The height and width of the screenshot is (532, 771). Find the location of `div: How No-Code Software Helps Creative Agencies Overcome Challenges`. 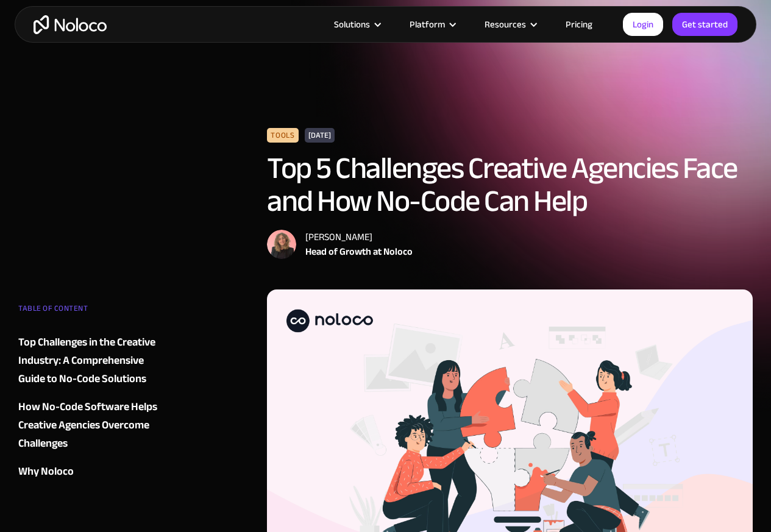

div: How No-Code Software Helps Creative Agencies Overcome Challenges is located at coordinates (91, 425).